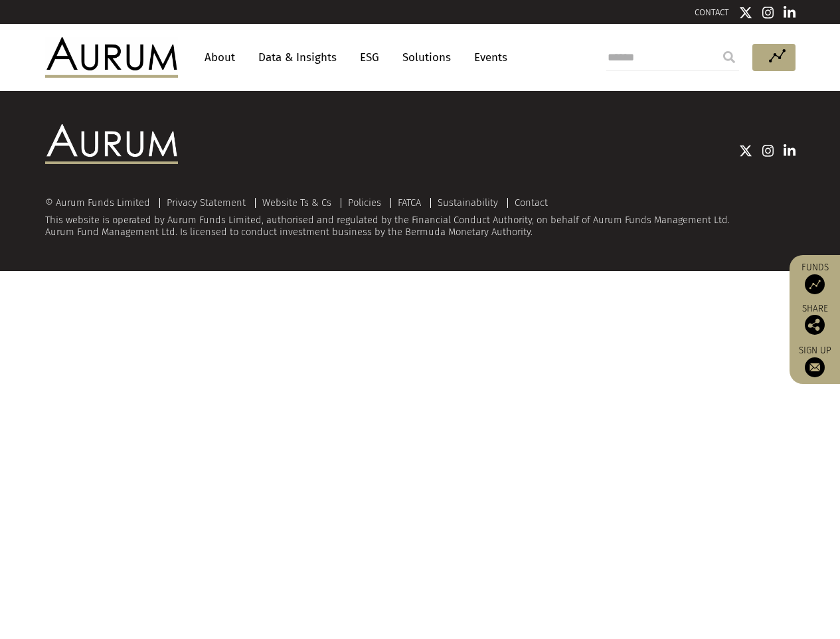 The height and width of the screenshot is (639, 840). What do you see at coordinates (369, 57) in the screenshot?
I see `a: ESG` at bounding box center [369, 57].